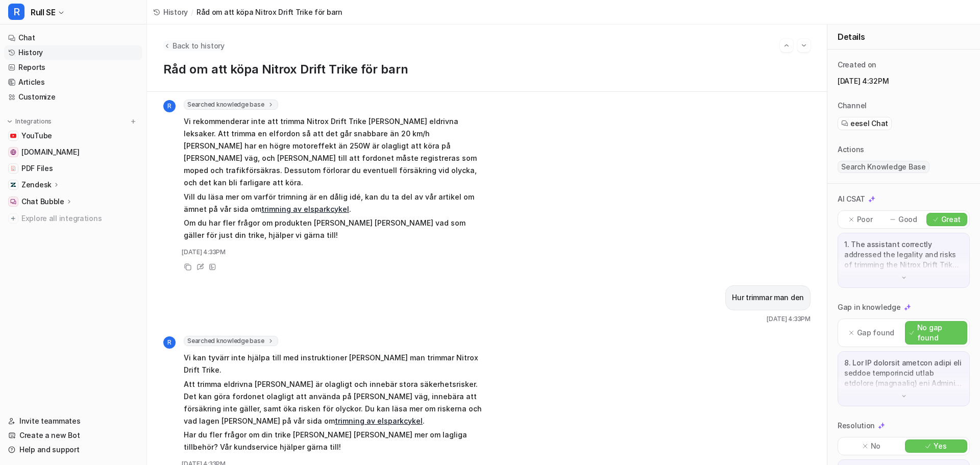 The image size is (980, 465). Describe the element at coordinates (804, 46) in the screenshot. I see `img: Next session` at that location.